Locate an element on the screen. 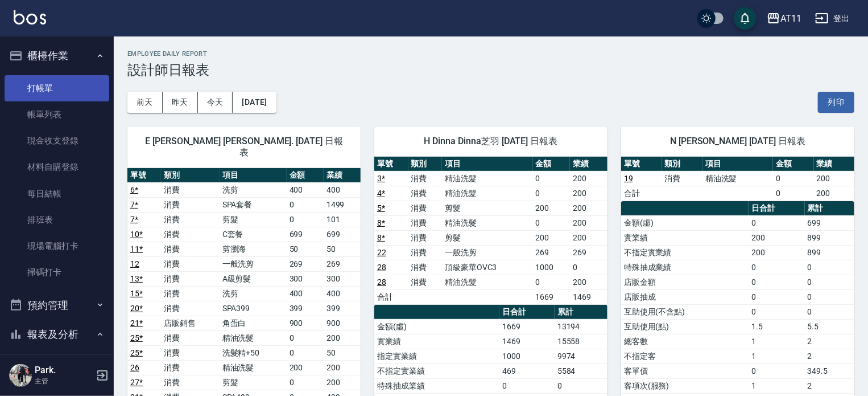 This screenshot has height=396, width=868. button: 預約管理 is located at coordinates (57, 305).